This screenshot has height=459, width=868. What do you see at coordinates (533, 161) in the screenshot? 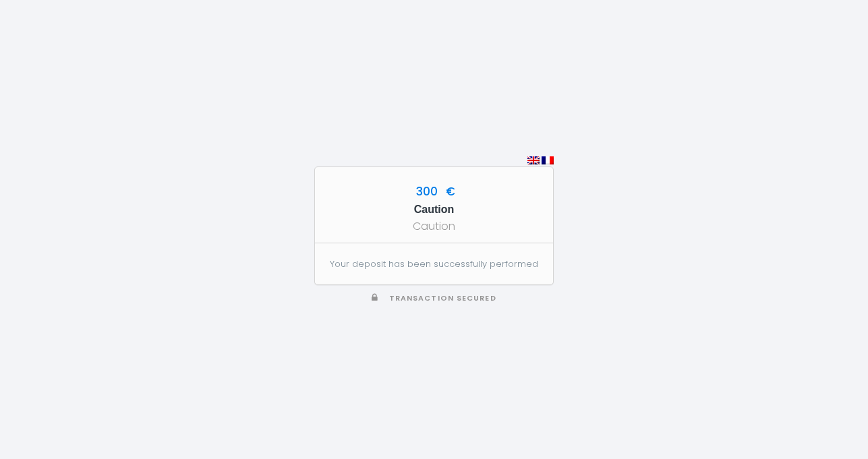
I see `img: en.png` at bounding box center [533, 161].